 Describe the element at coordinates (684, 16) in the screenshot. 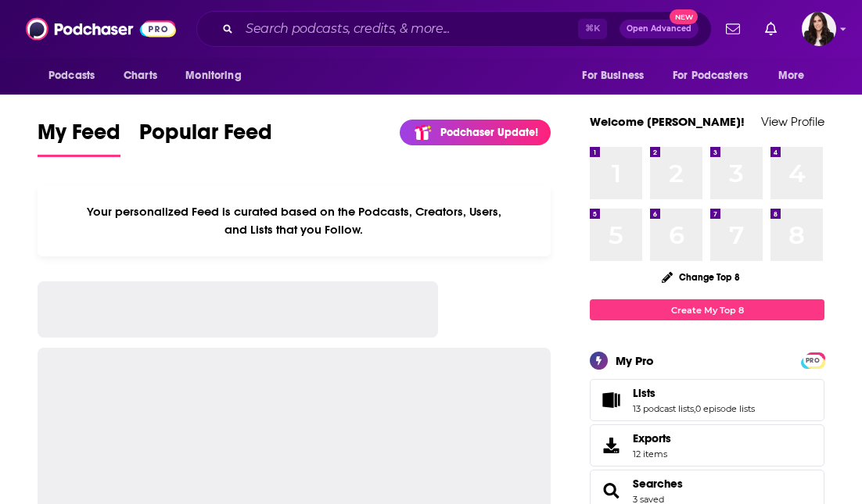

I see `span: New` at that location.